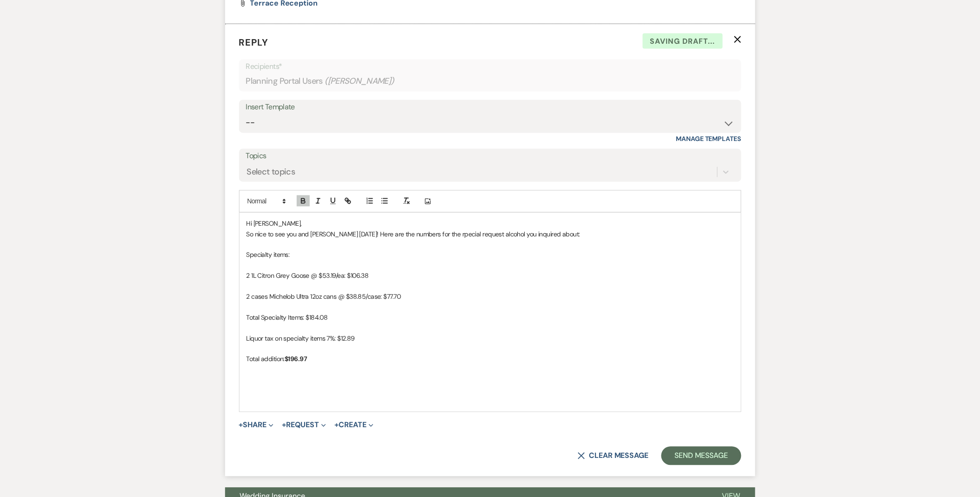  I want to click on button: Clear message, so click(613, 456).